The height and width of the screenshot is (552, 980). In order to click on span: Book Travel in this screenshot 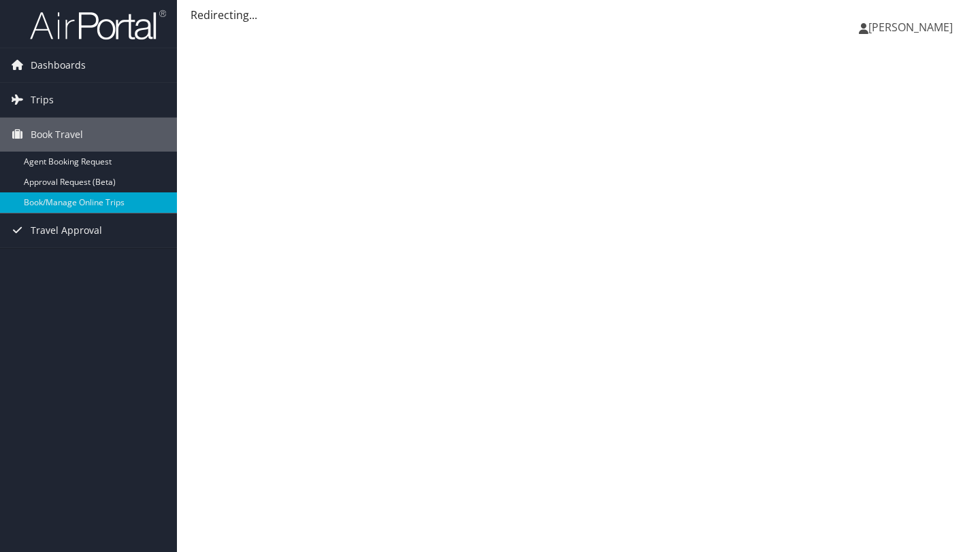, I will do `click(56, 135)`.